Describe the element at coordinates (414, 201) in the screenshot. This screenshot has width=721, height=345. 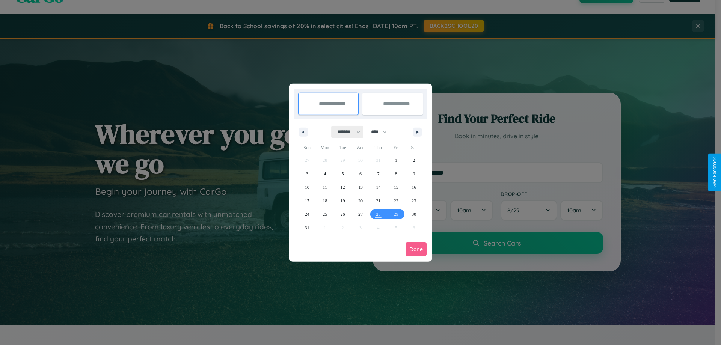
I see `button: 23` at that location.